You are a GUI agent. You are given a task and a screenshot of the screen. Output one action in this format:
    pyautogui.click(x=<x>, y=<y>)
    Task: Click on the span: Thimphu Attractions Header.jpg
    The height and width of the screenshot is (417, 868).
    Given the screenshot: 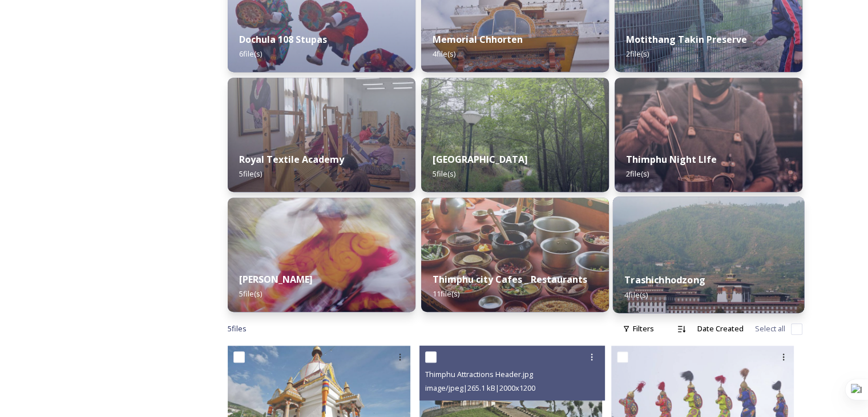 What is the action you would take?
    pyautogui.click(x=479, y=374)
    